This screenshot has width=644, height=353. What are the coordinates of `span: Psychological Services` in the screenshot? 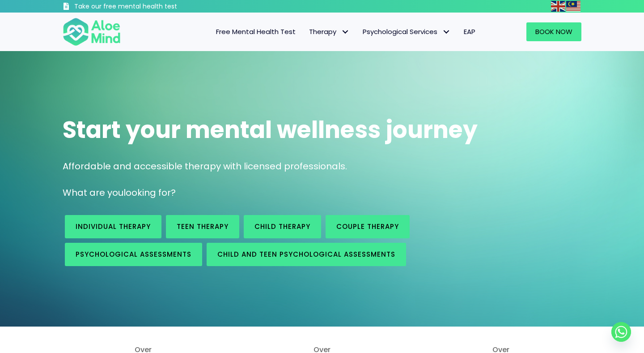 It's located at (407, 32).